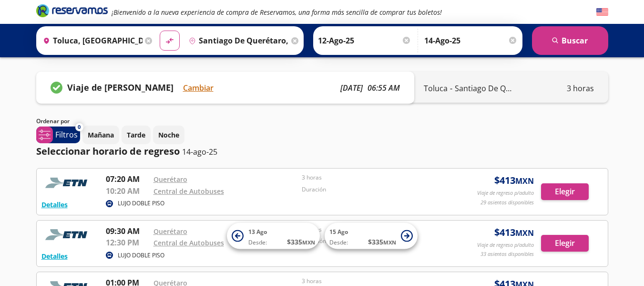 This screenshot has height=286, width=644. What do you see at coordinates (108, 152) in the screenshot?
I see `p: Seleccionar horario de regreso` at bounding box center [108, 152].